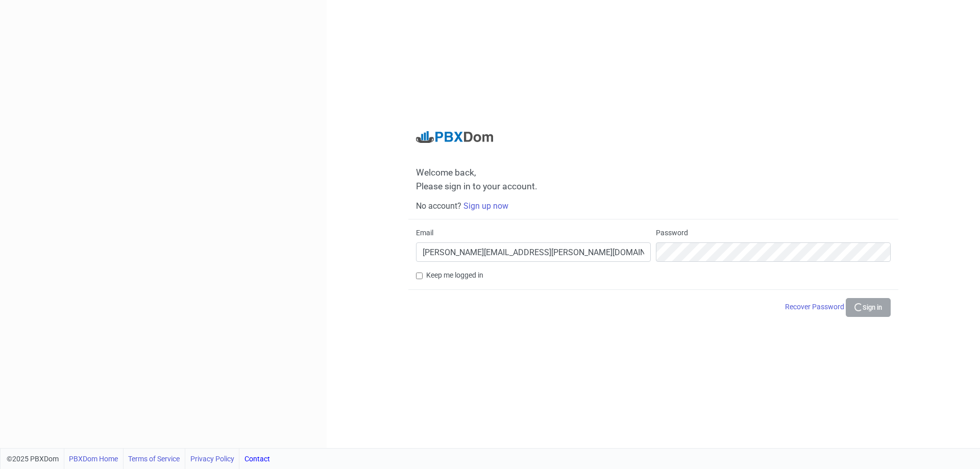  What do you see at coordinates (868, 307) in the screenshot?
I see `button: Sign in` at bounding box center [868, 307].